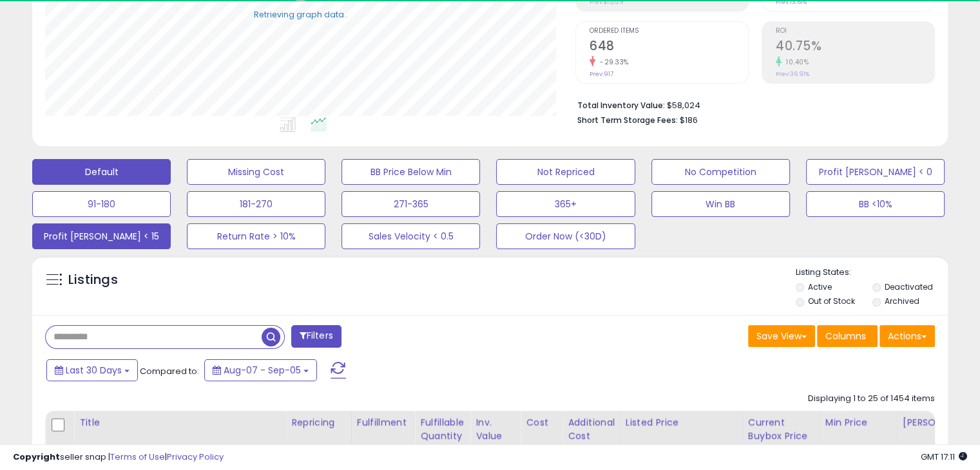 The width and height of the screenshot is (980, 470). What do you see at coordinates (720, 172) in the screenshot?
I see `button: No Competition` at bounding box center [720, 172].